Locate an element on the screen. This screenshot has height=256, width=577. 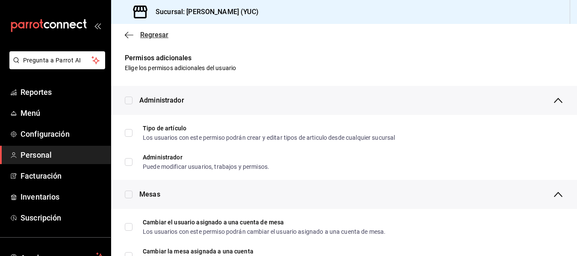
span: Administrador is located at coordinates (162, 100).